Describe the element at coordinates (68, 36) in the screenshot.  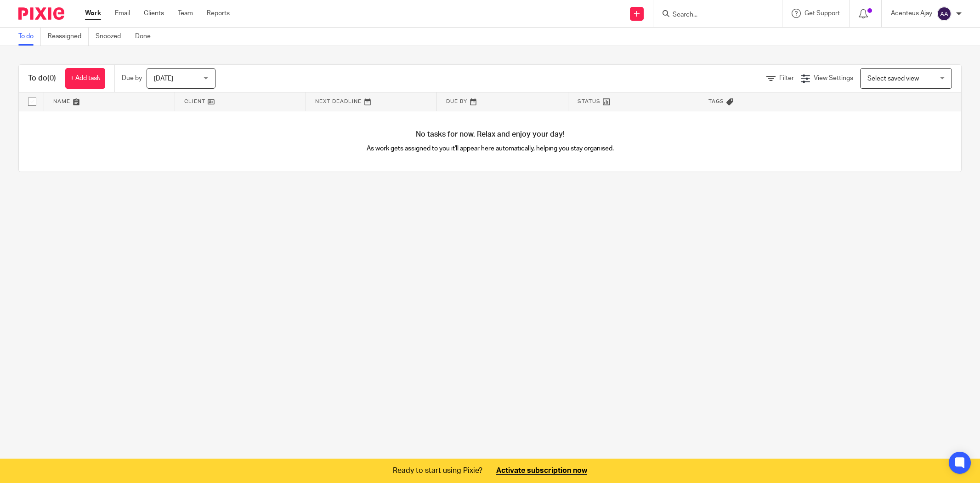
I see `a: Reassigned` at that location.